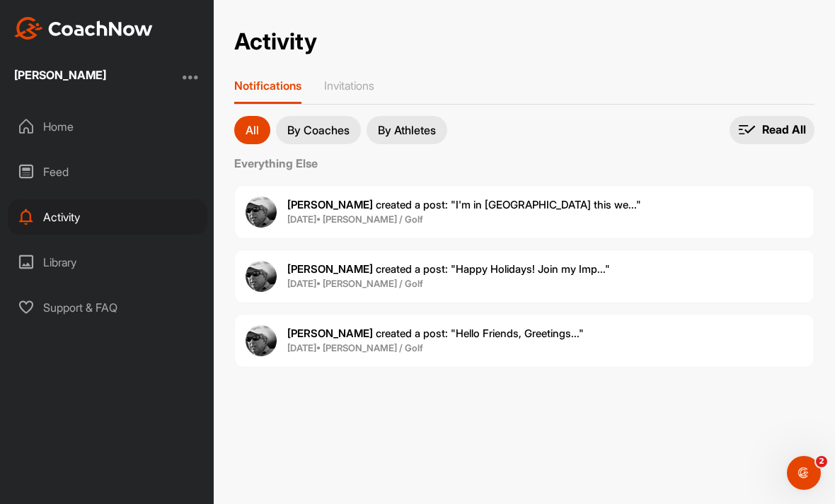  What do you see at coordinates (236, 403) in the screenshot?
I see `button: Help` at bounding box center [236, 403].